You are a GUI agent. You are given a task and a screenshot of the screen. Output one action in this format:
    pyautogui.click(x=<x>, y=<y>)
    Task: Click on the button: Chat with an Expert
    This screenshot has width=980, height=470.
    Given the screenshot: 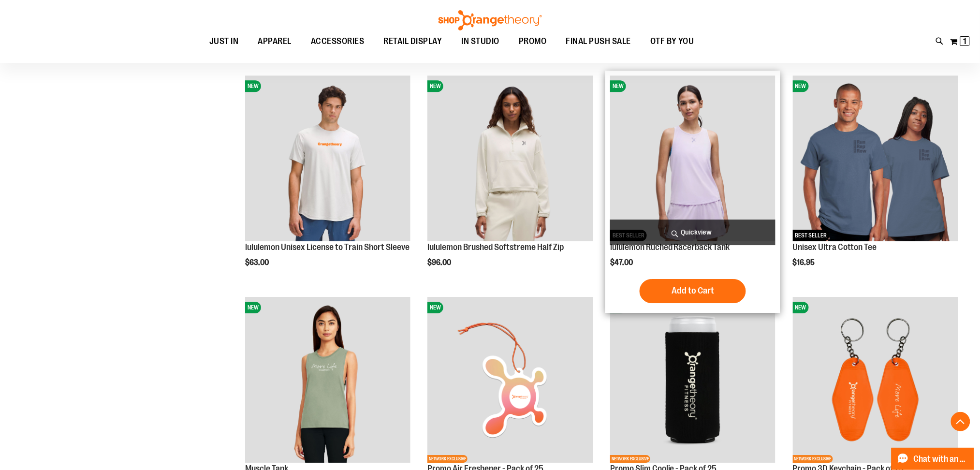 What is the action you would take?
    pyautogui.click(x=933, y=459)
    